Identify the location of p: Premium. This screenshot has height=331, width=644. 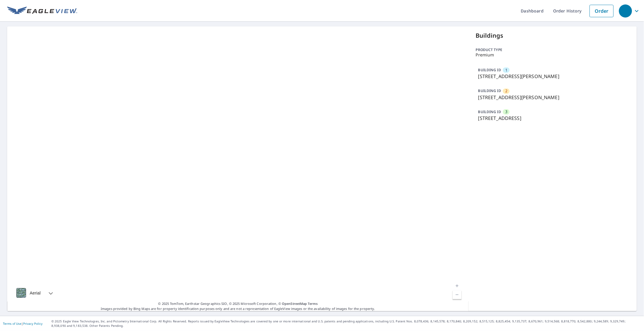
(553, 55).